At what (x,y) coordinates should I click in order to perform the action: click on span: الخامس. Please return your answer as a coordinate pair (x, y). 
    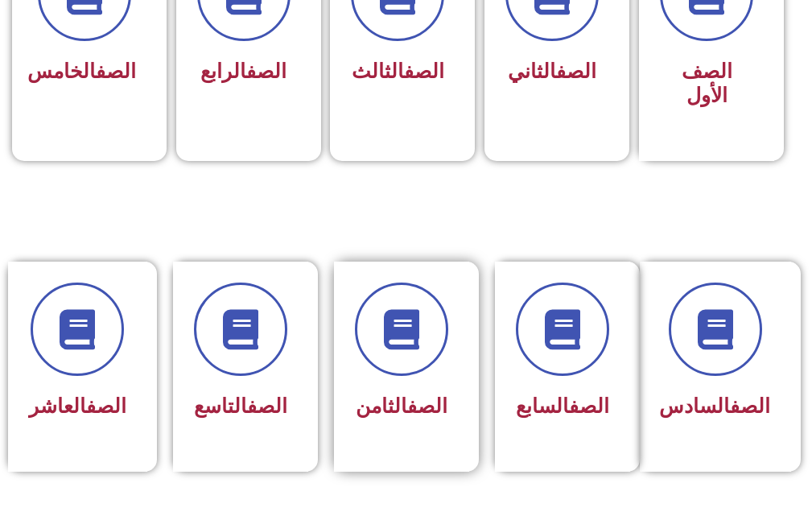
    Looking at the image, I should click on (82, 71).